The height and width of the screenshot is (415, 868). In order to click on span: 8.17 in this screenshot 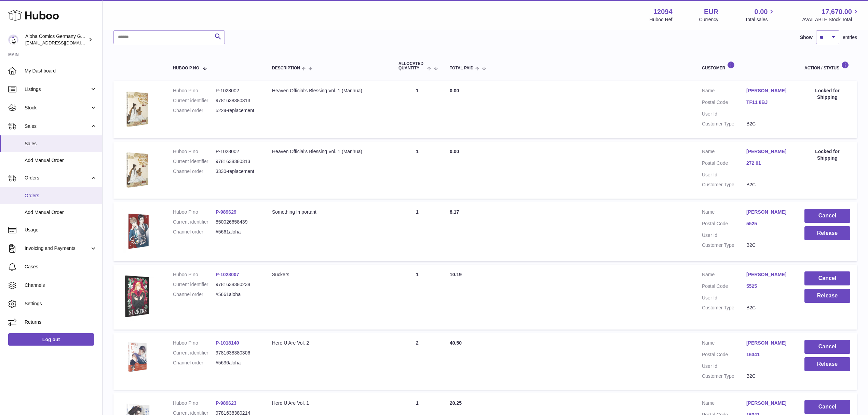, I will do `click(454, 212)`.